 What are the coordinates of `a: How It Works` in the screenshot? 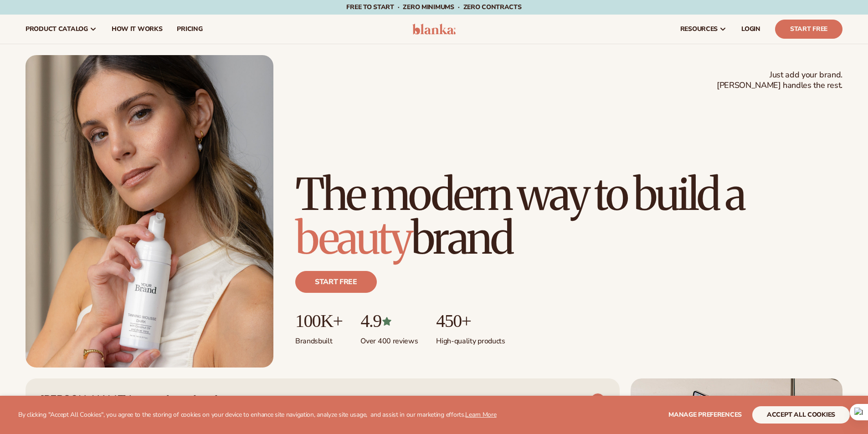 It's located at (137, 29).